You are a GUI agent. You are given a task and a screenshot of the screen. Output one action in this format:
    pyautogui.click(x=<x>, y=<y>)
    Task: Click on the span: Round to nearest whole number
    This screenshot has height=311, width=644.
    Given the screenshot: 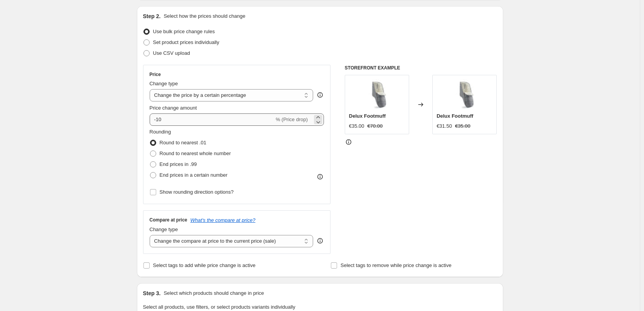 What is the action you would take?
    pyautogui.click(x=195, y=153)
    